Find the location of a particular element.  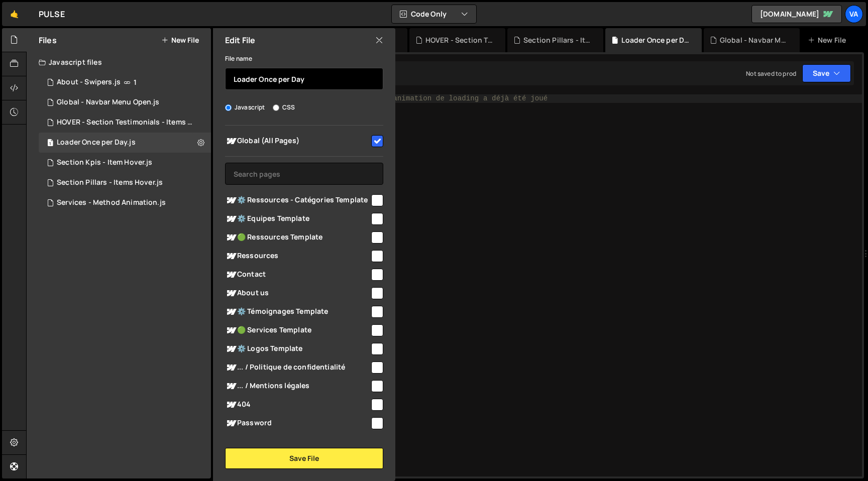

span: ⚙️ Equipes Template is located at coordinates (297, 219).